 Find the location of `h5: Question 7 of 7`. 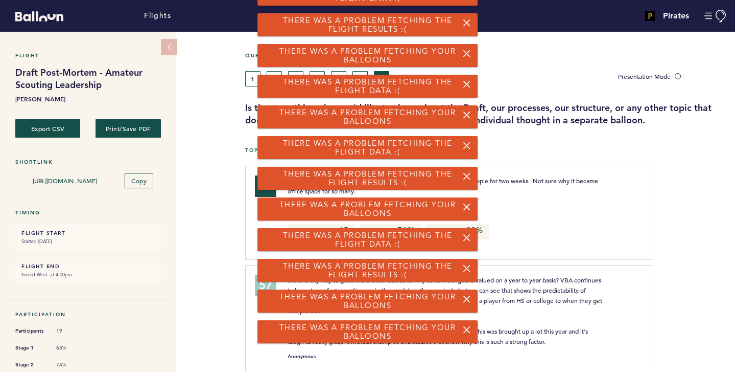

h5: Question 7 of 7 is located at coordinates (487, 55).